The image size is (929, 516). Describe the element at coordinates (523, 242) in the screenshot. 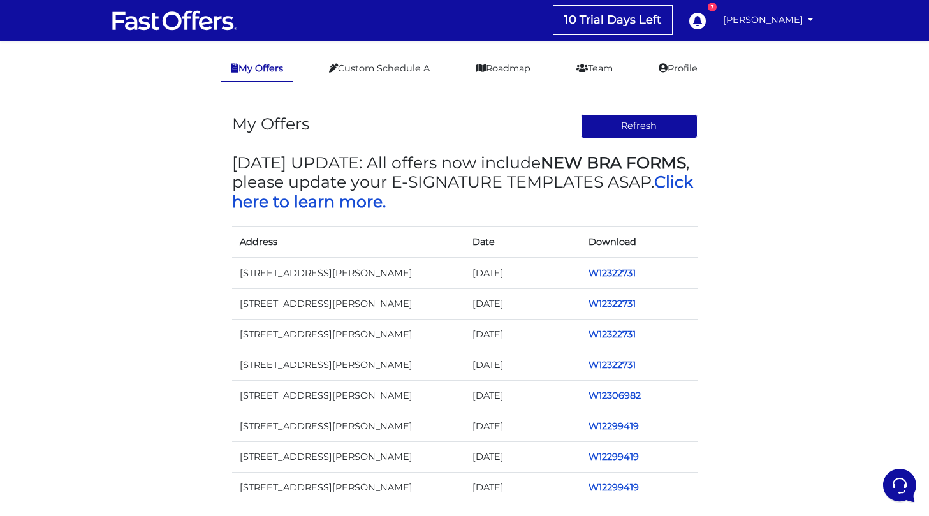

I see `th: Date` at that location.